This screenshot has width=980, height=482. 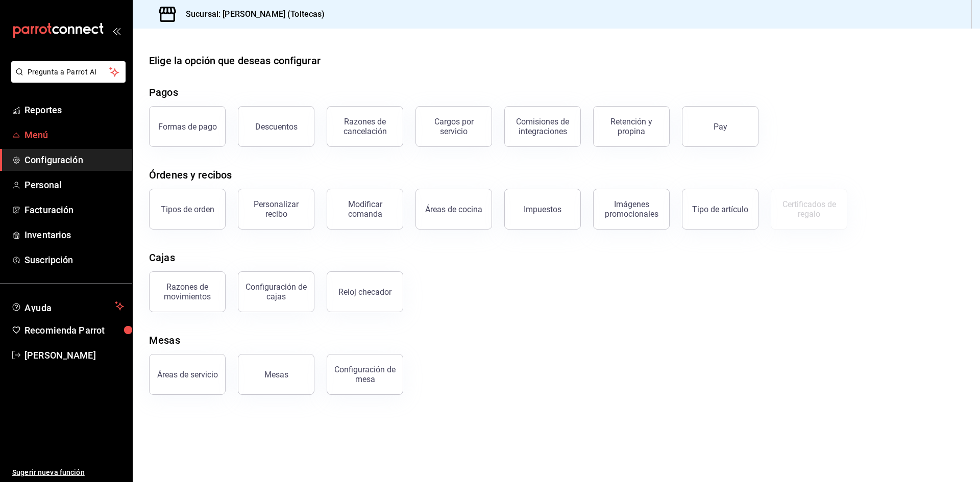 What do you see at coordinates (542, 209) in the screenshot?
I see `div: Impuestos` at bounding box center [542, 209].